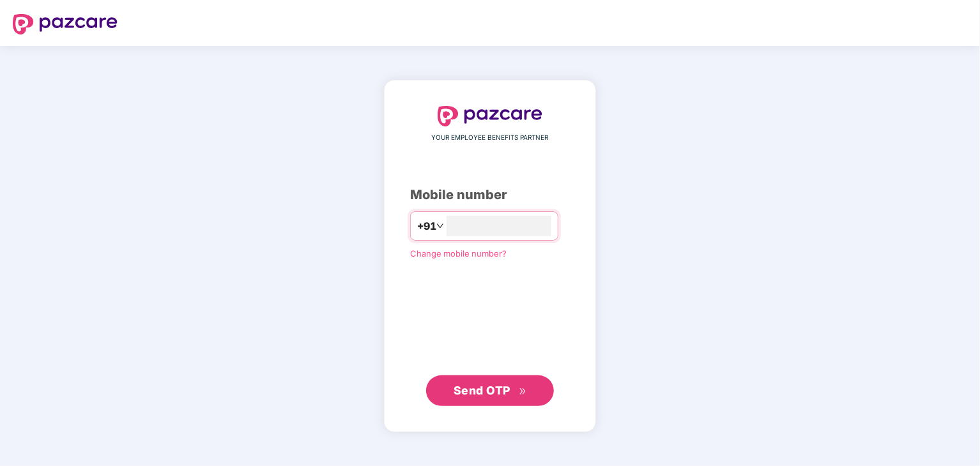 The image size is (980, 466). Describe the element at coordinates (490, 138) in the screenshot. I see `span: YOUR EMPLOYEE BENEFITS PARTNER` at that location.